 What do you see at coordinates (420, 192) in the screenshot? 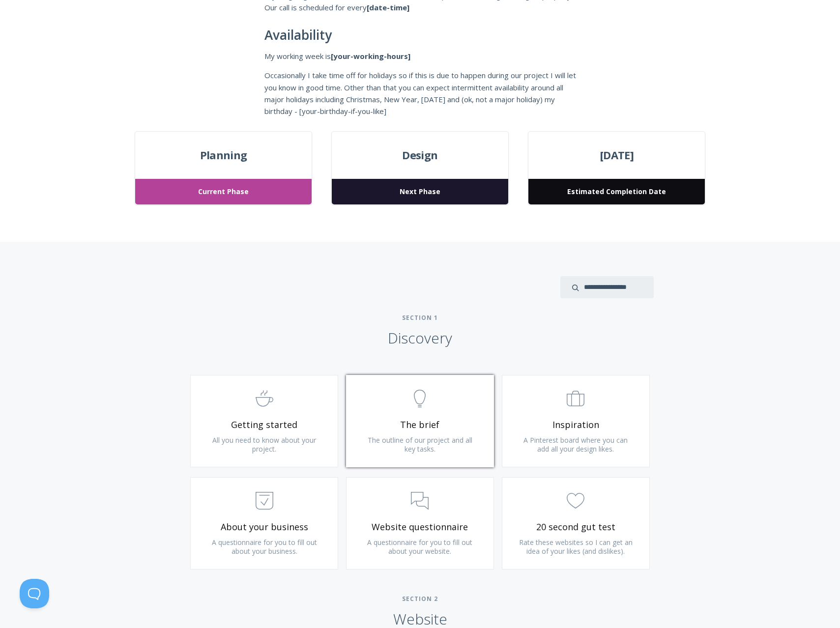
I see `span: Next Phase` at bounding box center [420, 192].